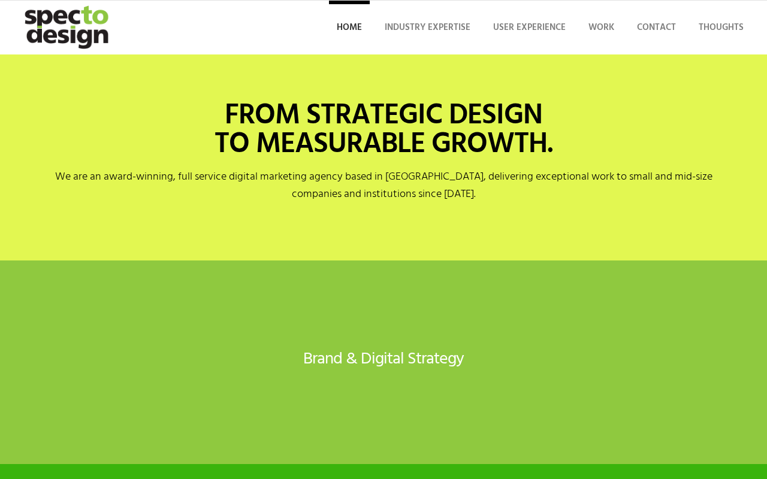 This screenshot has width=767, height=479. Describe the element at coordinates (349, 28) in the screenshot. I see `span: Home` at that location.